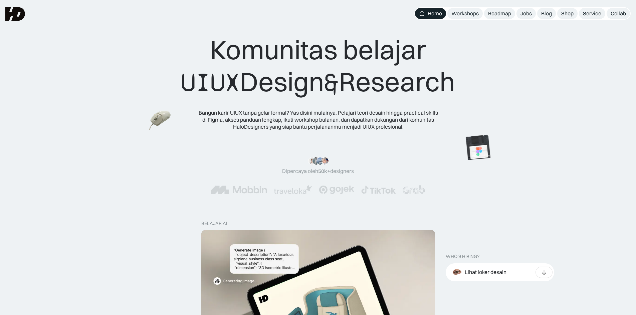 The image size is (636, 315). What do you see at coordinates (485, 272) in the screenshot?
I see `div: Lihat loker desain` at bounding box center [485, 272].